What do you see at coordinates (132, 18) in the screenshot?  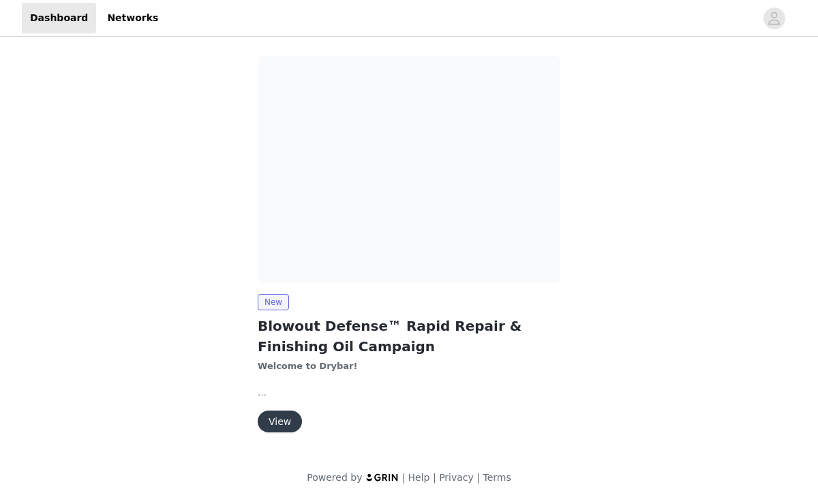 I see `a: Networks` at bounding box center [132, 18].